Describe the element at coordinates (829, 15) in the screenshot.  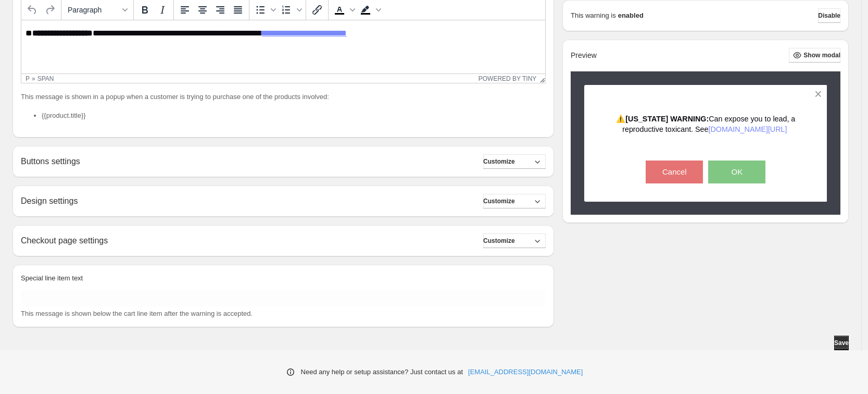
I see `span: Disable` at that location.